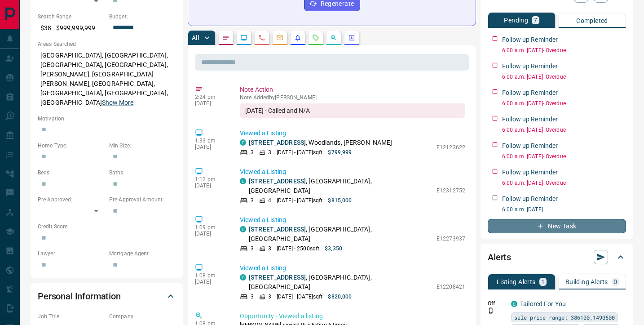  I want to click on p: Note Action, so click(353, 89).